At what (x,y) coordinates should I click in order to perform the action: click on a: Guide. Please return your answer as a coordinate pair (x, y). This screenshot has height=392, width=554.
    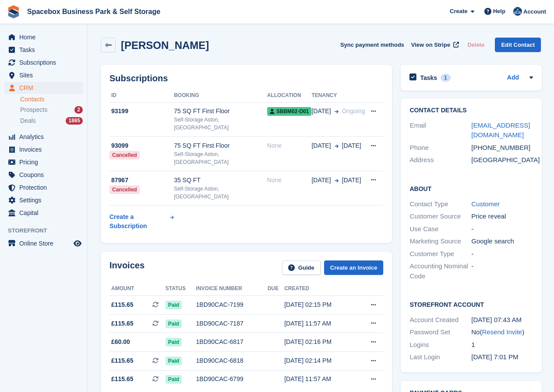
    Looking at the image, I should click on (301, 268).